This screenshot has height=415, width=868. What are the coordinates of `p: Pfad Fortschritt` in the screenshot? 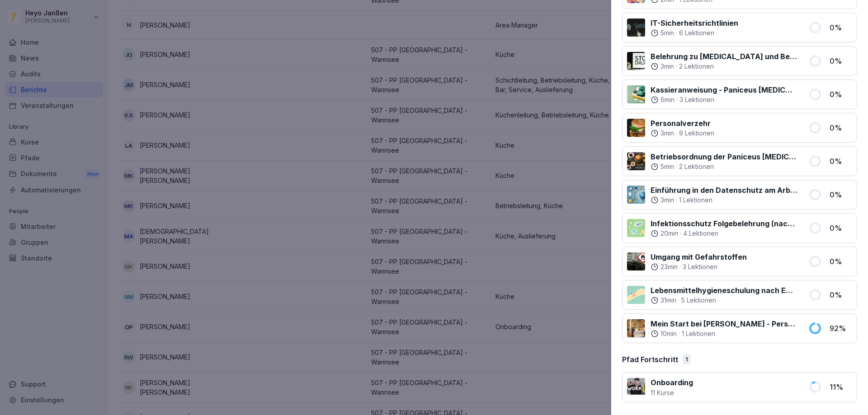 It's located at (650, 359).